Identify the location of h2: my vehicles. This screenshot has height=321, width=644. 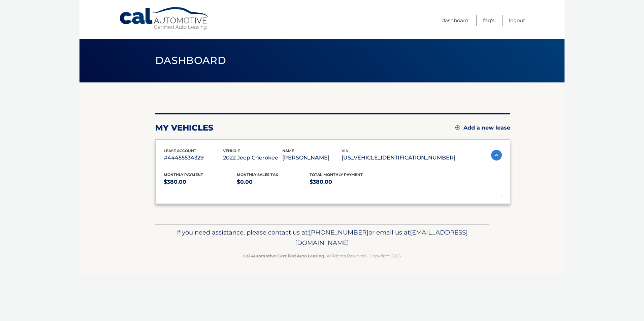
(184, 128).